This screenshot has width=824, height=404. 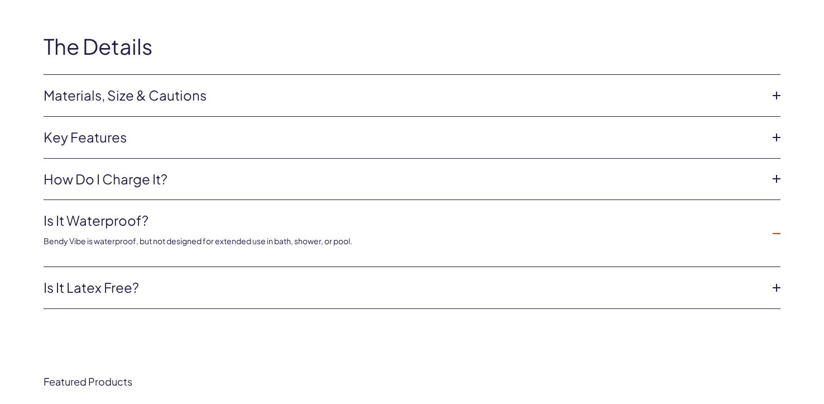 What do you see at coordinates (403, 95) in the screenshot?
I see `a: Materials, Size & Cautions` at bounding box center [403, 95].